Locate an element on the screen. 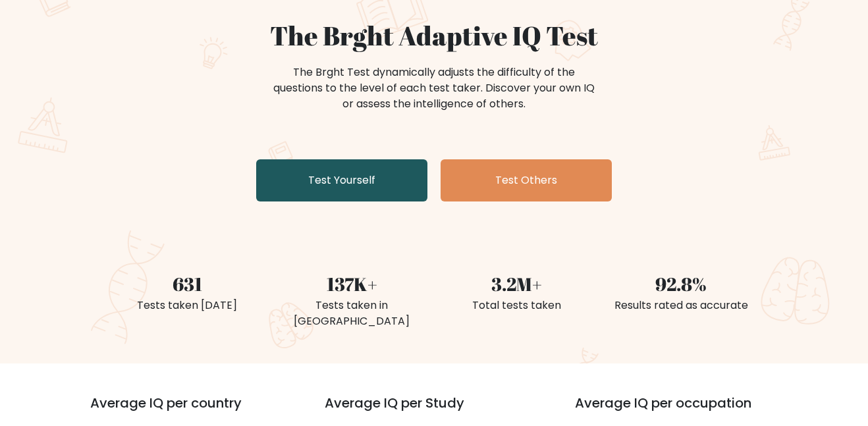  div: 631 is located at coordinates (187, 284).